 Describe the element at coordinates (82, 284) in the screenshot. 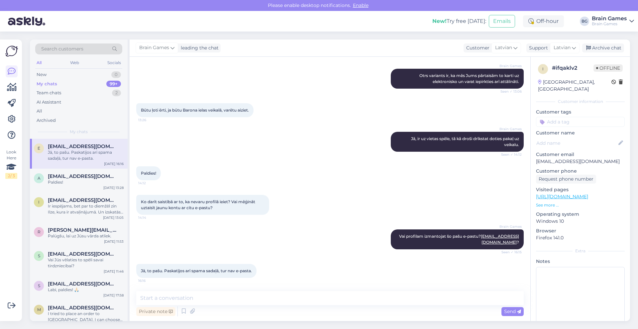

I see `span: spetrovska1996@gmail.com` at that location.